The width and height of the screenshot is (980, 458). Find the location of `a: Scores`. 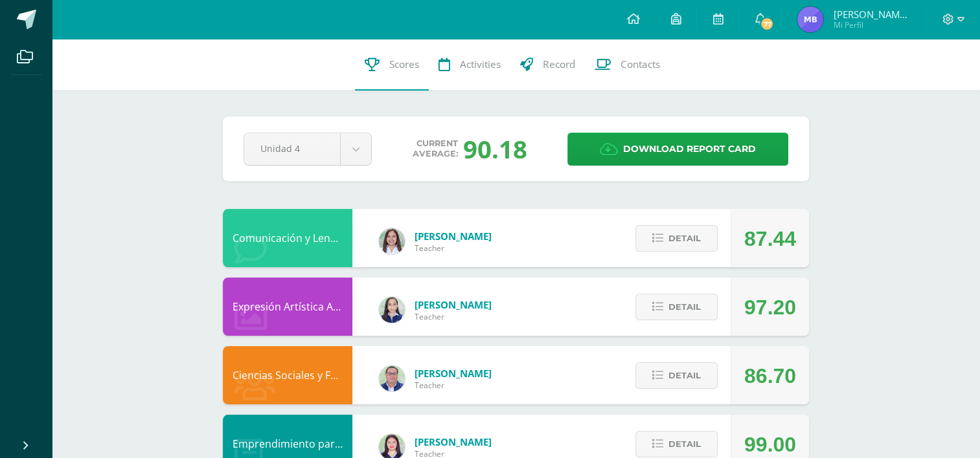

a: Scores is located at coordinates (392, 65).